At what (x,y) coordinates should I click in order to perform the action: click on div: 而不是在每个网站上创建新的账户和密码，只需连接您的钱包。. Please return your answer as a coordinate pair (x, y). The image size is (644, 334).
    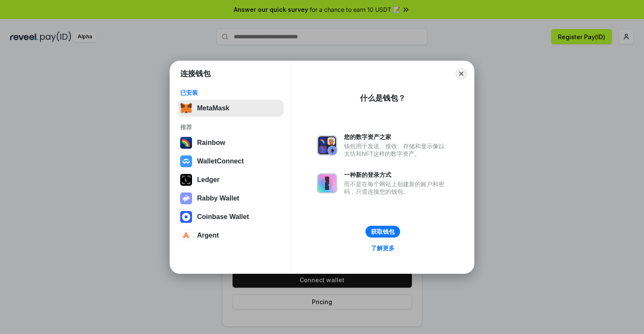
    Looking at the image, I should click on (396, 188).